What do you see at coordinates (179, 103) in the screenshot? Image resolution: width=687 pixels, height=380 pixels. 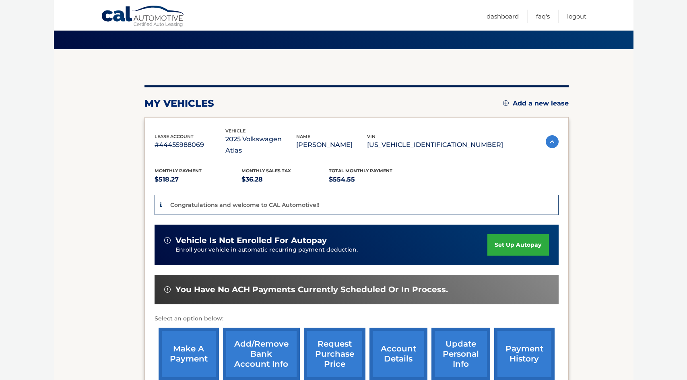 I see `h2: my vehicles` at bounding box center [179, 103].